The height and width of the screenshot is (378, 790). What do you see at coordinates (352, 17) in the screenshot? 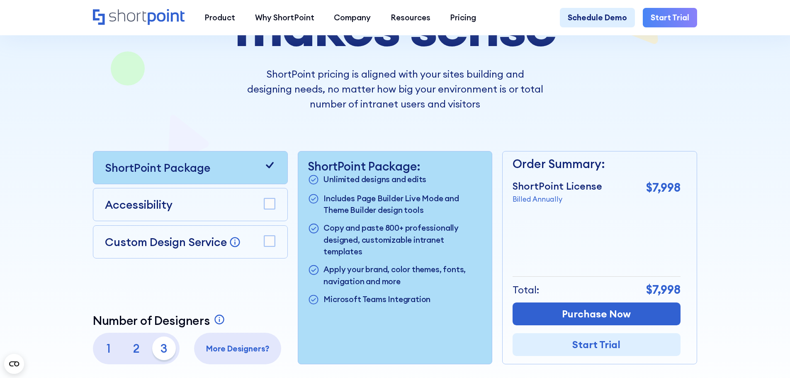
I see `div: Company` at bounding box center [352, 17].